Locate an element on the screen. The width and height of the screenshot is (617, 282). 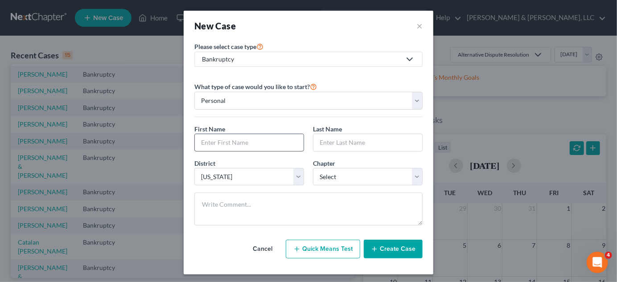
label: What type of case would you like to start? is located at coordinates (255, 86).